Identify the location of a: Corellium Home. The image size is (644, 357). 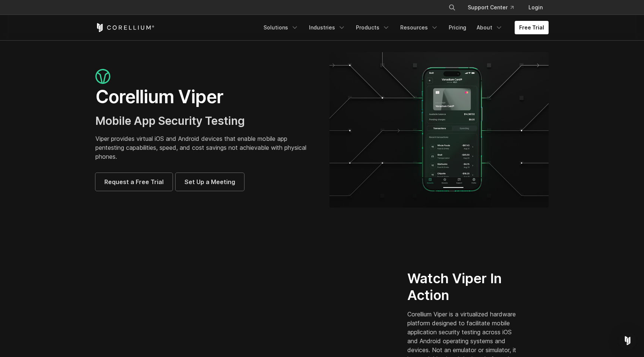
(125, 28).